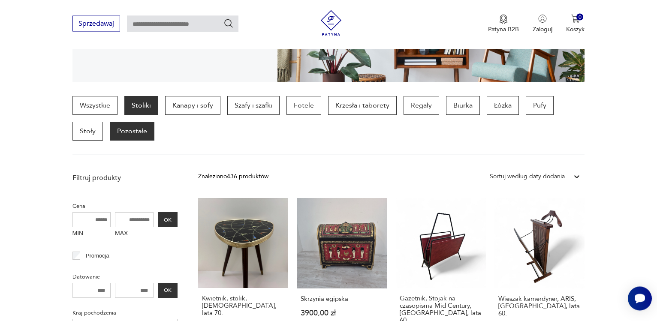  What do you see at coordinates (96, 24) in the screenshot?
I see `a: Sprzedawaj` at bounding box center [96, 24].